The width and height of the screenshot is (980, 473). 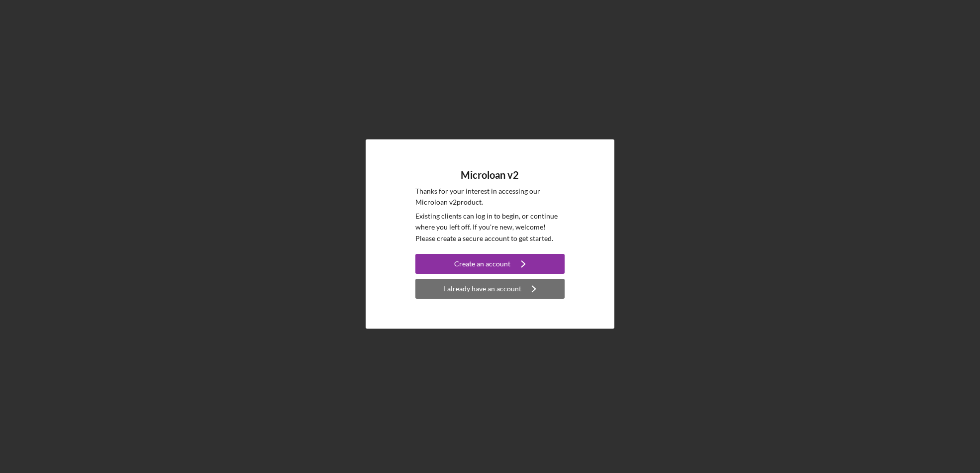 What do you see at coordinates (490, 289) in the screenshot?
I see `a: I already have an account` at bounding box center [490, 289].